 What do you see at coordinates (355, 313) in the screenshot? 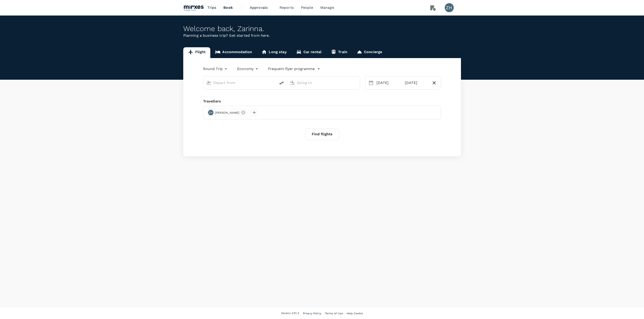
I see `a: Help Centre` at bounding box center [355, 313].